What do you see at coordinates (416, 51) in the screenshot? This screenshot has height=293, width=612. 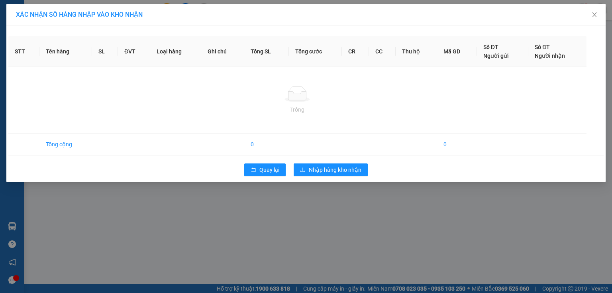 I see `th: Thu hộ` at bounding box center [416, 51].